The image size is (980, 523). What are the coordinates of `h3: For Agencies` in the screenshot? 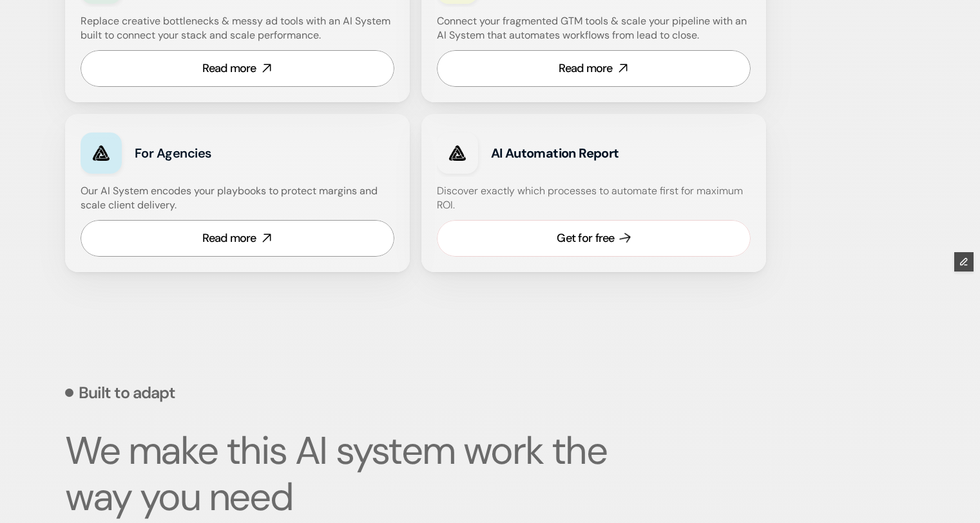 It's located at (222, 153).